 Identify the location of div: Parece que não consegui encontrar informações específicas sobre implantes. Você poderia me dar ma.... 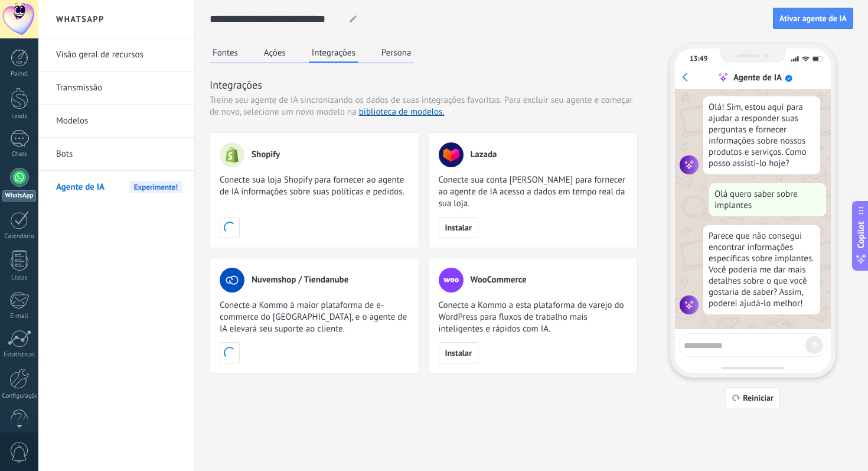
(762, 269).